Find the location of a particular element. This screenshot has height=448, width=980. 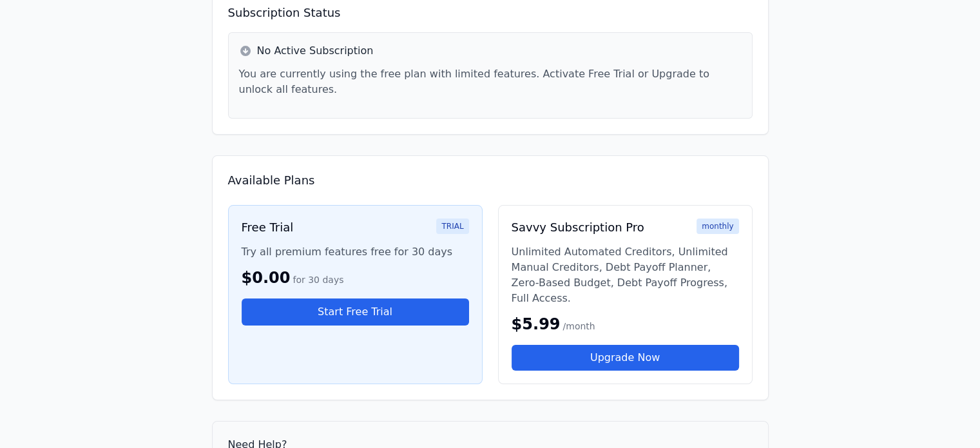

h3: Free Trial is located at coordinates (268, 228).